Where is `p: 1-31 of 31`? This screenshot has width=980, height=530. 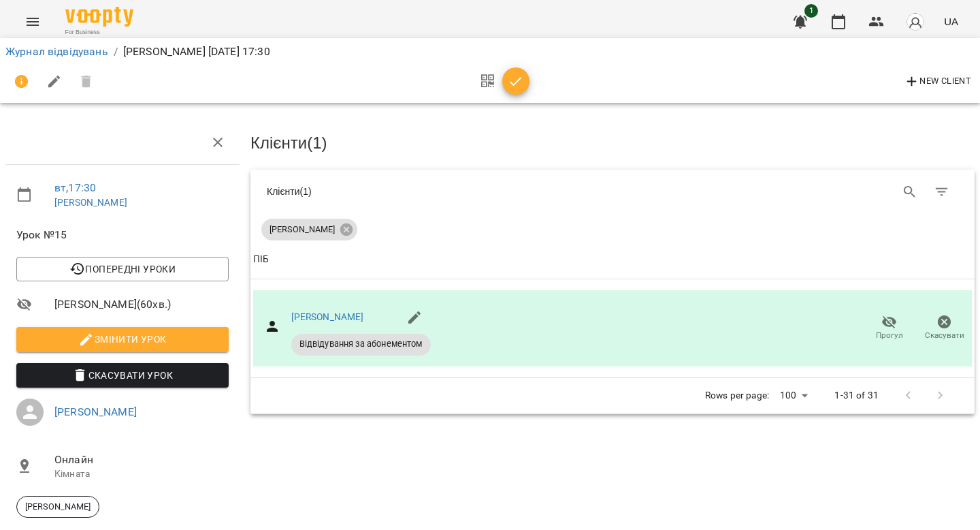
p: 1-31 of 31 is located at coordinates (856, 395).